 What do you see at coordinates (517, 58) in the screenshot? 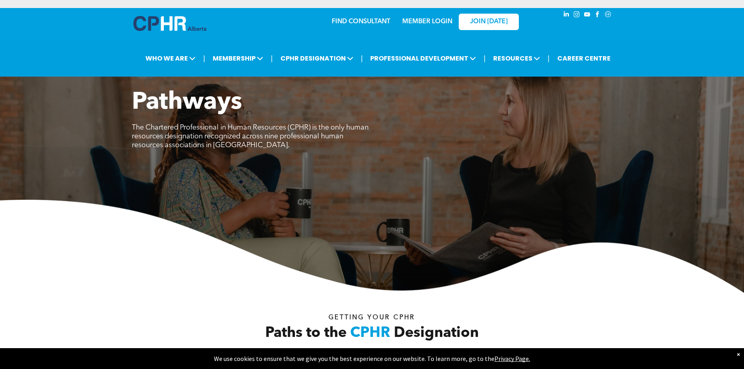
I see `span: RESOURCES` at bounding box center [517, 58].